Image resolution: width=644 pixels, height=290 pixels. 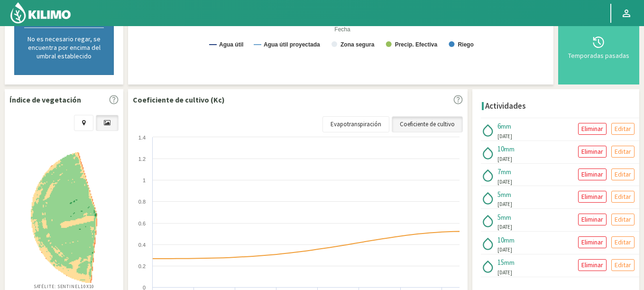 What do you see at coordinates (356, 125) in the screenshot?
I see `a: Evapotranspiración` at bounding box center [356, 125].